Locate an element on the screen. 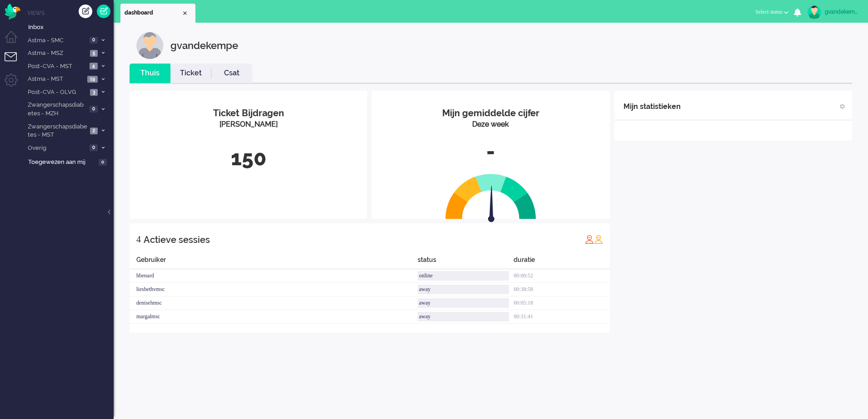 The image size is (868, 419). div: liesbethvmsc is located at coordinates (273, 289).